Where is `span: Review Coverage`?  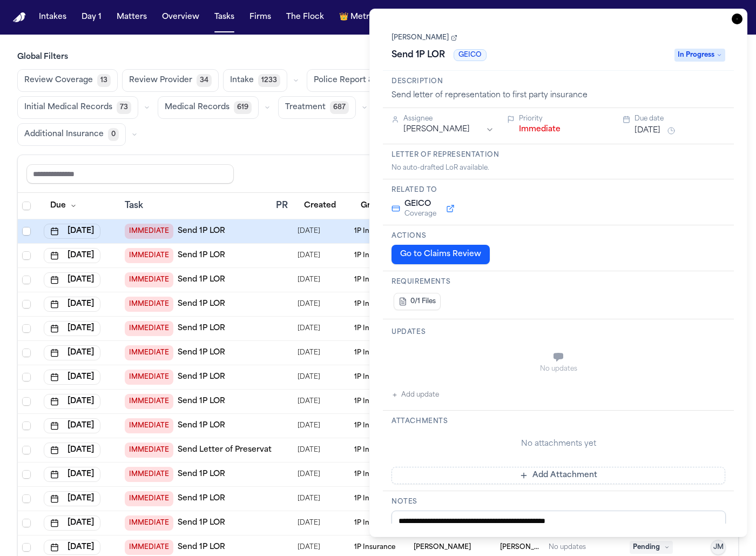 span: Review Coverage is located at coordinates (58, 80).